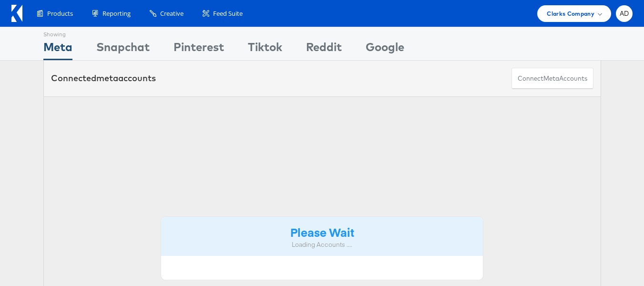  Describe the element at coordinates (324, 49) in the screenshot. I see `div: Reddit` at that location.